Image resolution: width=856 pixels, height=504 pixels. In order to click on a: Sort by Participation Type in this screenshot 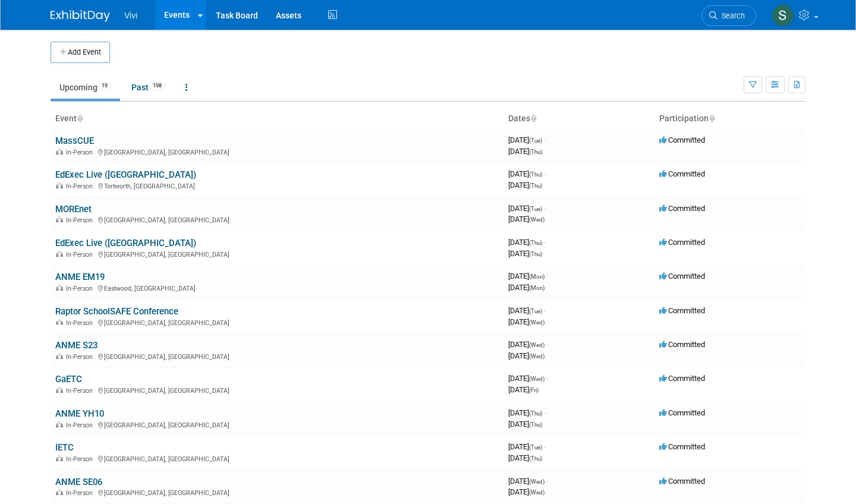, I will do `click(711, 118)`.